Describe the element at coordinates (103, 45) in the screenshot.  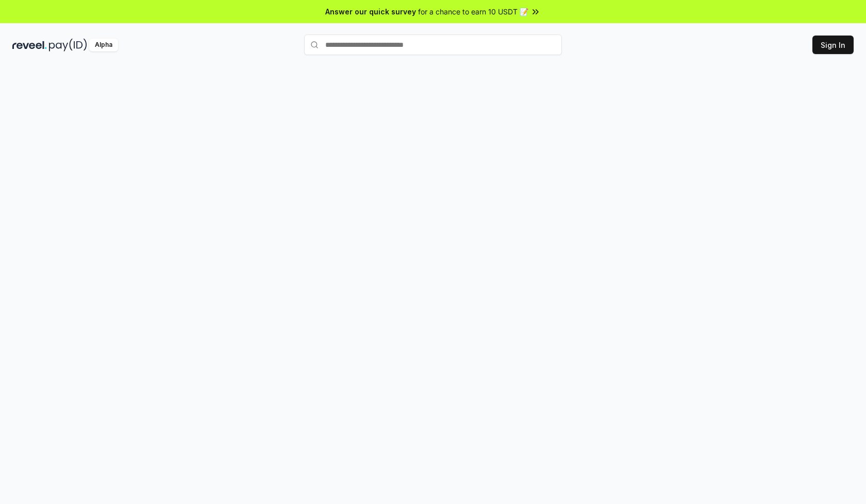
I see `div: Alpha` at that location.